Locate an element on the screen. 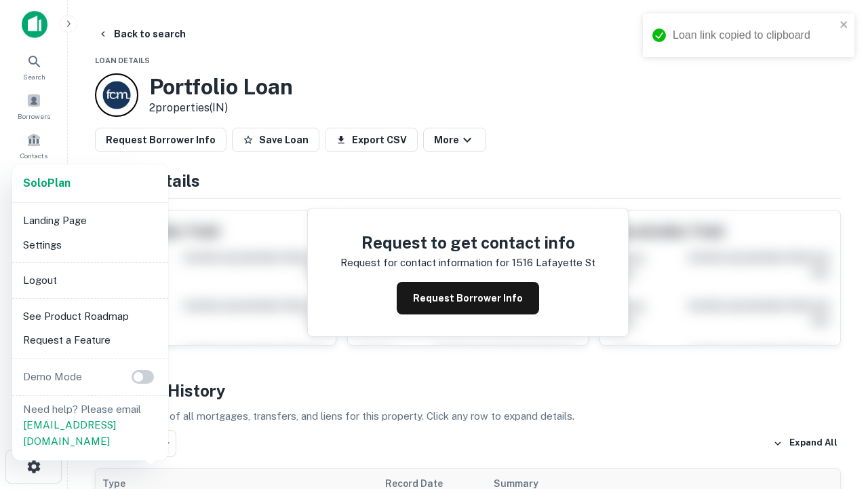 The width and height of the screenshot is (868, 489). li: Landing Page is located at coordinates (90, 221).